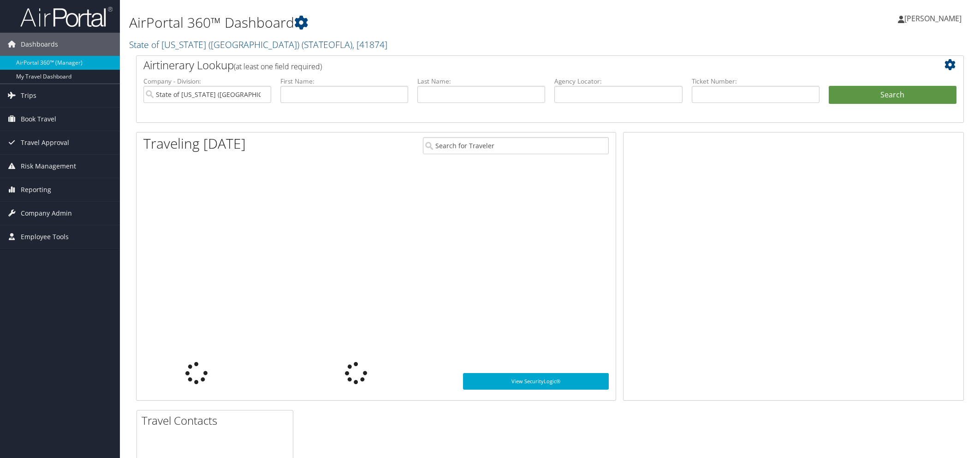  Describe the element at coordinates (39, 119) in the screenshot. I see `span: Book Travel` at that location.